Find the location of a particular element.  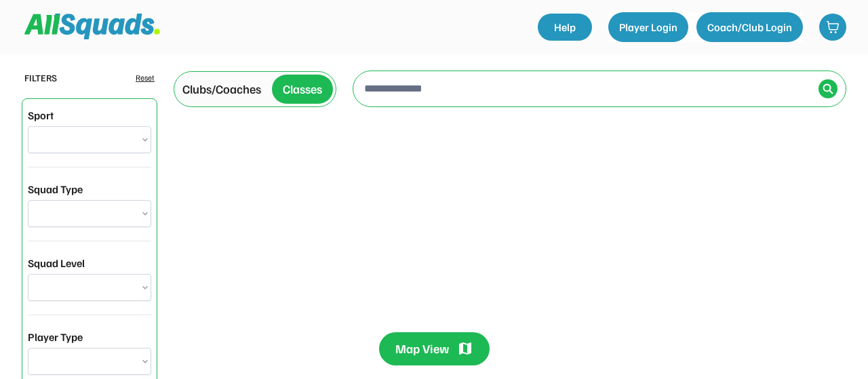

div: Clubs/Coaches is located at coordinates (222, 89).